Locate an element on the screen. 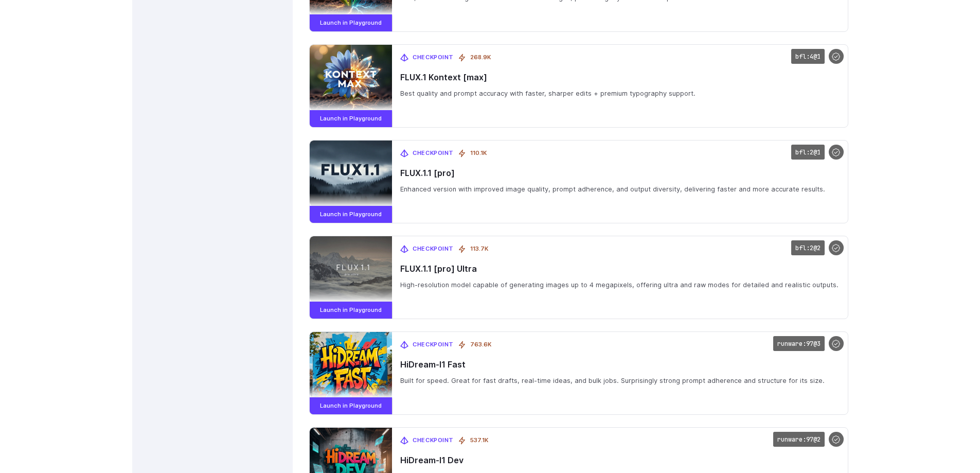 This screenshot has height=473, width=980. img: FLUX.1 Kontext [max] is located at coordinates (351, 78).